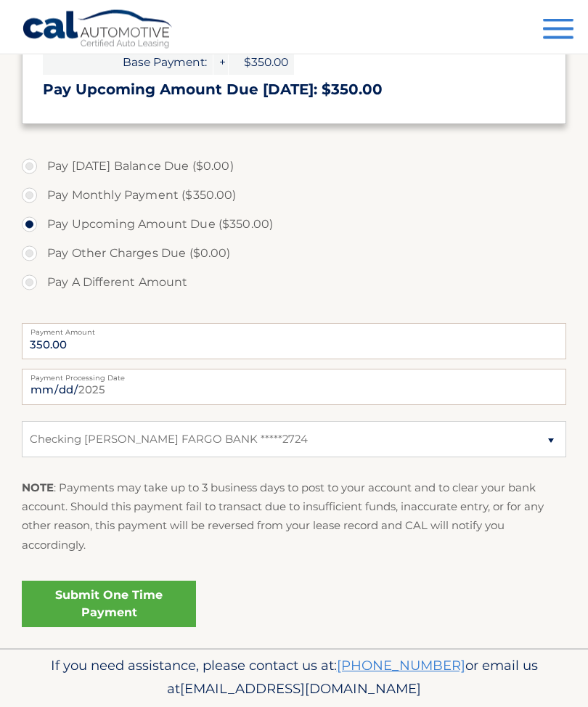 This screenshot has width=588, height=707. I want to click on button: Menu, so click(558, 31).